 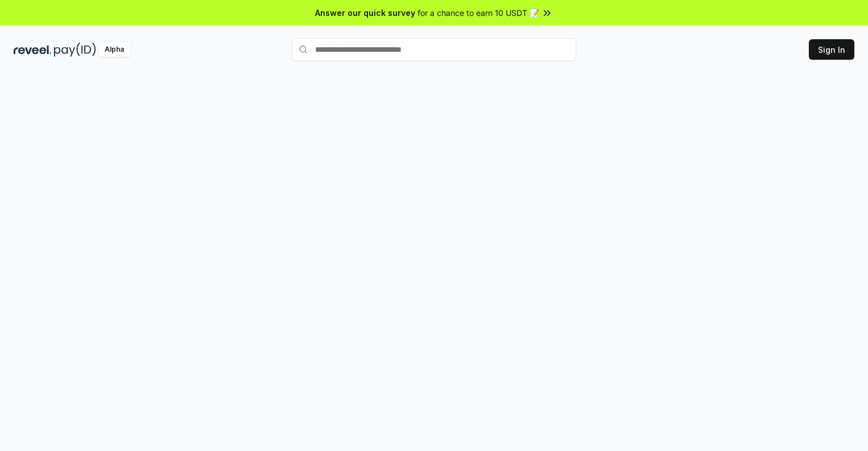 I want to click on img: pay_id, so click(x=75, y=50).